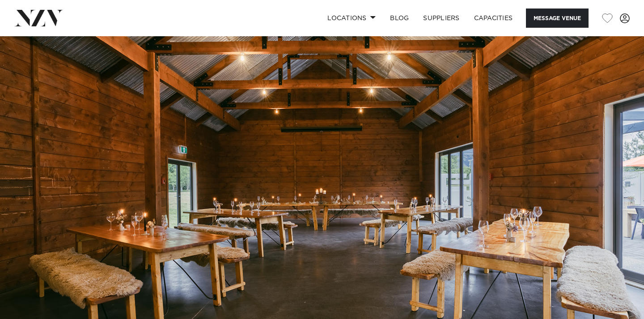 The height and width of the screenshot is (319, 644). I want to click on a: Capacities, so click(493, 18).